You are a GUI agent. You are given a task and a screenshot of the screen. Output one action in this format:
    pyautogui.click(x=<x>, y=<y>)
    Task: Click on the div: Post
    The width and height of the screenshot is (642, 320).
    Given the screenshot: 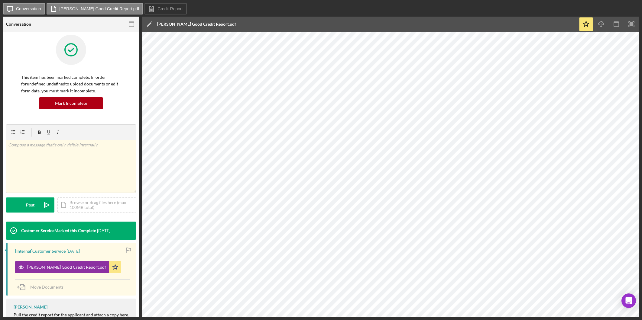 What is the action you would take?
    pyautogui.click(x=30, y=205)
    